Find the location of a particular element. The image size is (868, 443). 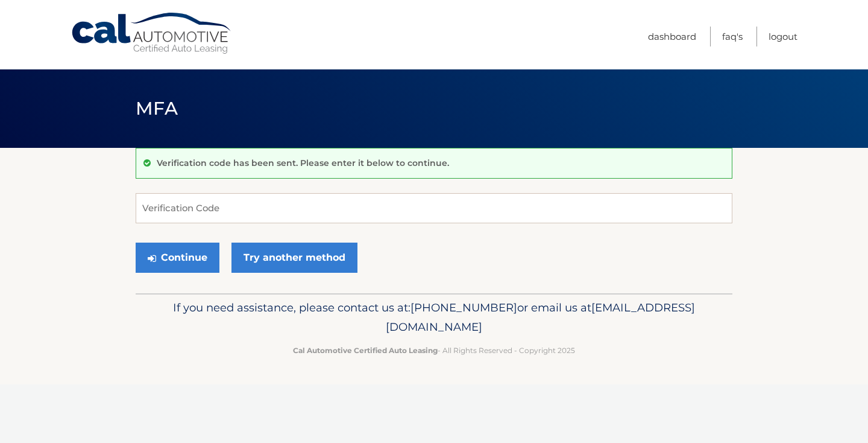

a: Dashboard is located at coordinates (672, 36).